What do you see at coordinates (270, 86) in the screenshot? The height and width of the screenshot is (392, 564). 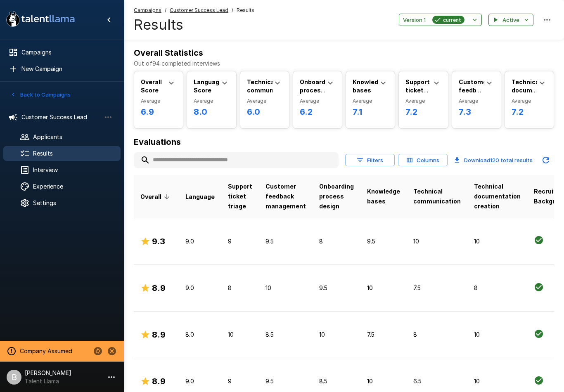 I see `b: Technical communication` at bounding box center [270, 86].